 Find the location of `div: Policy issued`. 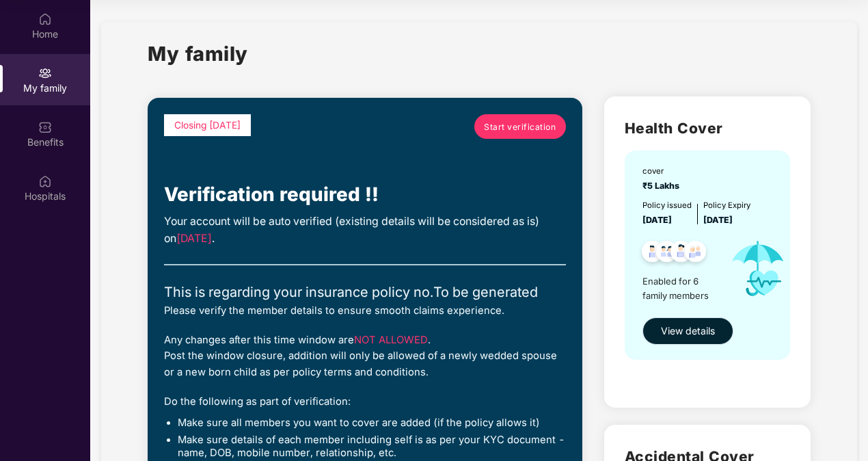

div: Policy issued is located at coordinates (666, 206).